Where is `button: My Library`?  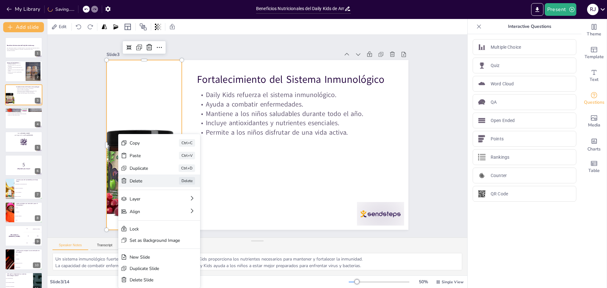
button: My Library is located at coordinates (24, 9).